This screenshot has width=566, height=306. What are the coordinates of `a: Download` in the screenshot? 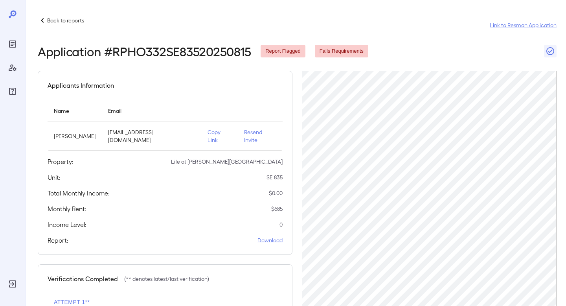 It's located at (270, 240).